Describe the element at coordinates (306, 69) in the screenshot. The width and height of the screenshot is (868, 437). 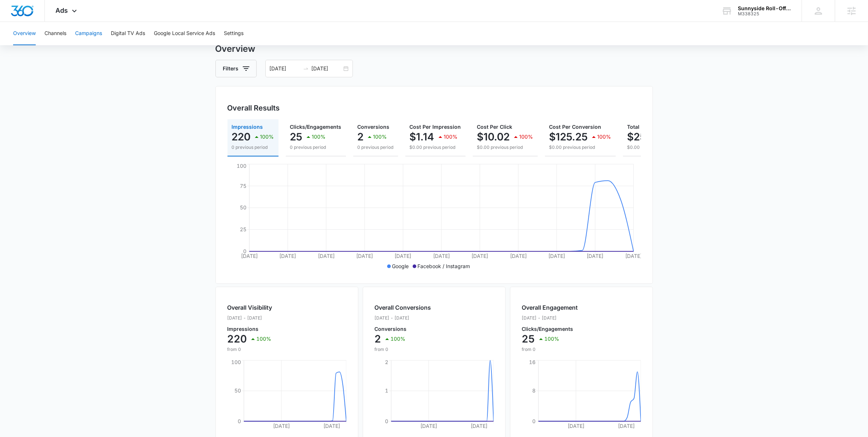
I see `span: swap-right` at that location.